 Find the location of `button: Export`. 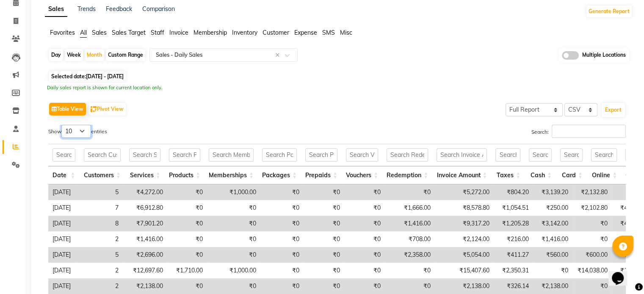

button: Export is located at coordinates (614, 110).